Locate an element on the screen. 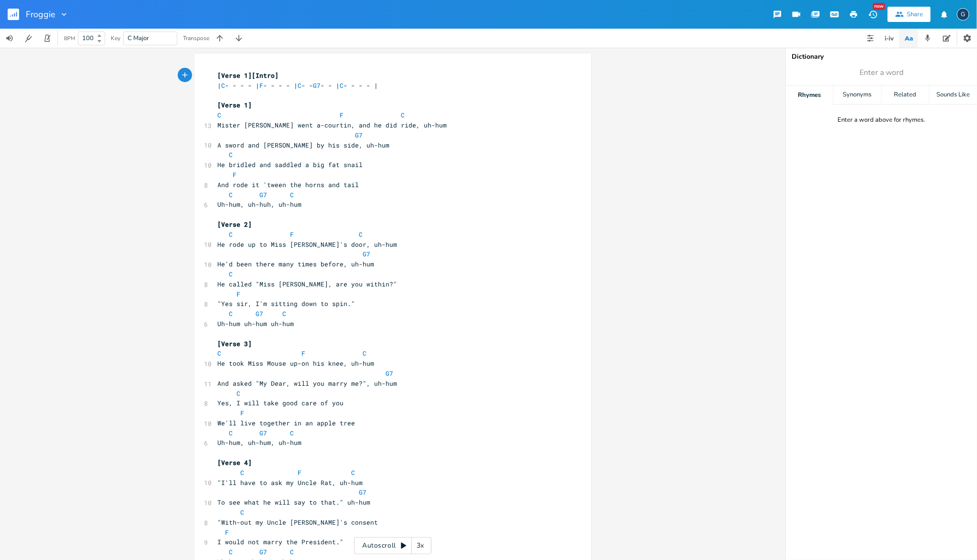  span: [Verse 4] is located at coordinates (235, 462).